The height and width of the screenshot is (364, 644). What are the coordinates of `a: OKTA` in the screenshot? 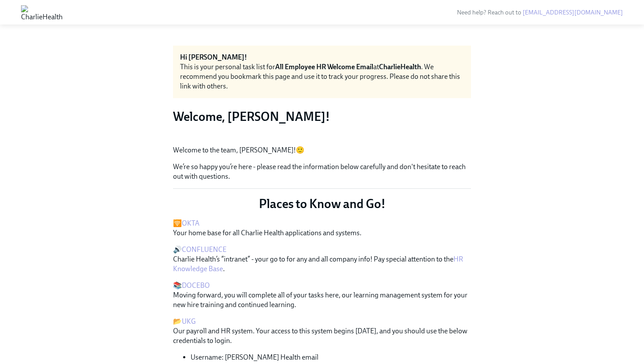 It's located at (190, 223).